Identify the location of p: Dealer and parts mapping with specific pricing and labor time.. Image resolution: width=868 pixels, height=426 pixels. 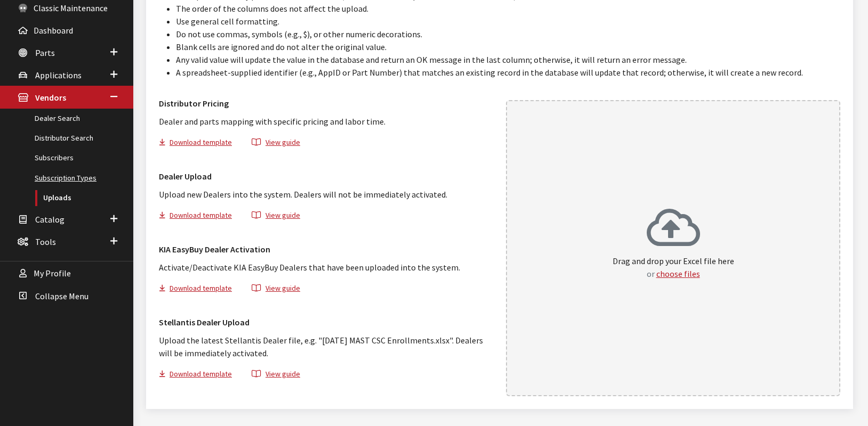
(326, 121).